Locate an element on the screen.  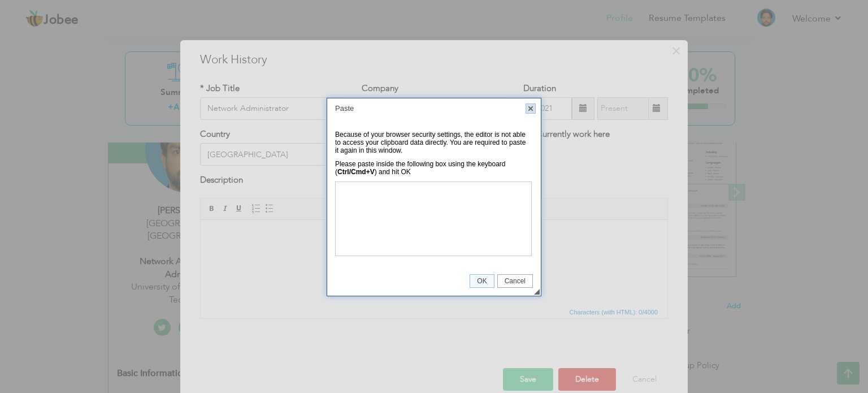
div: Because of your browser security settings, the editor is not able to access your clipboard data d... is located at coordinates (431, 142).